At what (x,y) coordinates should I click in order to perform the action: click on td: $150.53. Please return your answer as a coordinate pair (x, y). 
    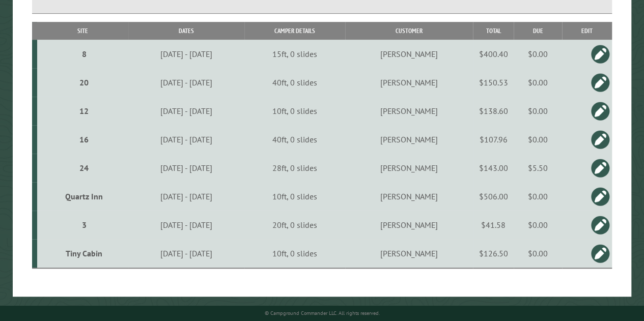
    Looking at the image, I should click on (493, 83).